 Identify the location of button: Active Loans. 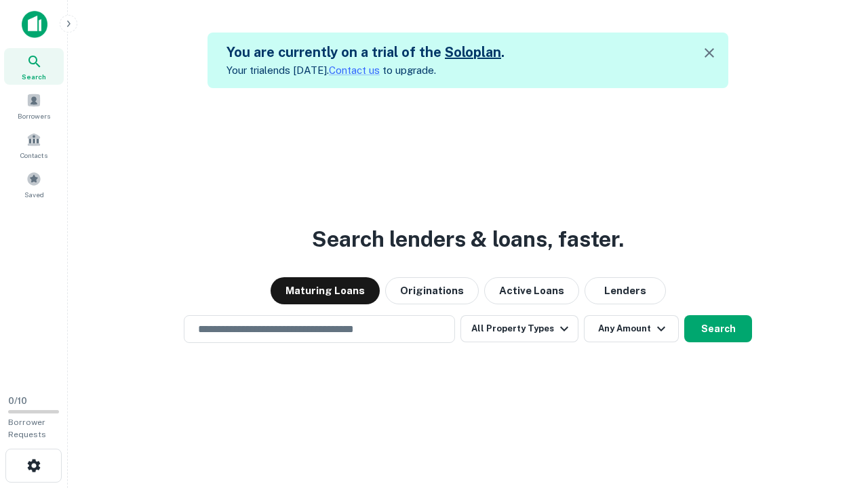
(531, 291).